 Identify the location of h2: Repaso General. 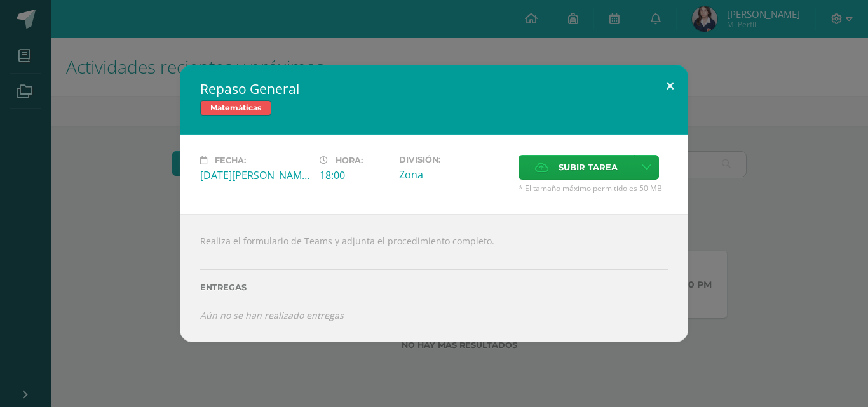
(434, 89).